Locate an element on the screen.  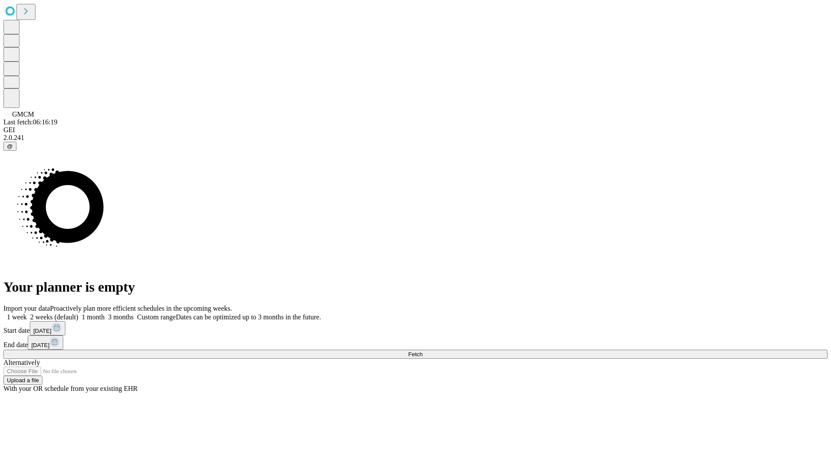
div: Start date is located at coordinates (416, 328).